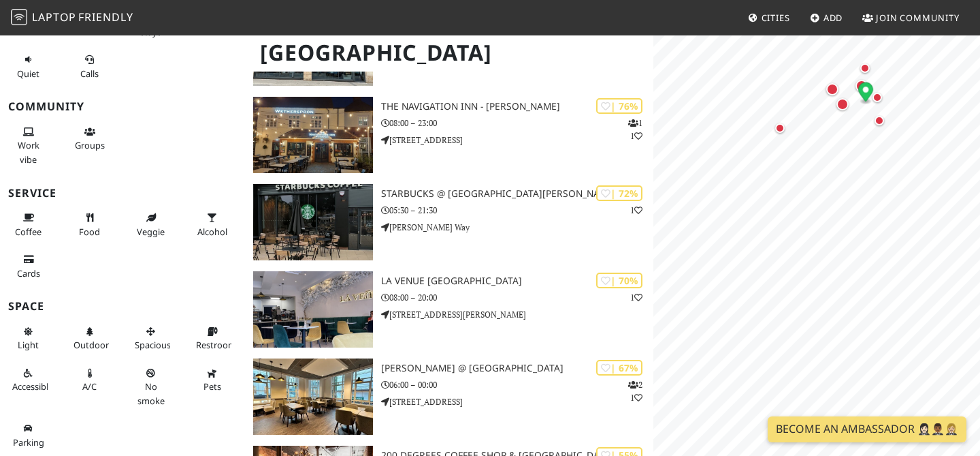  I want to click on img: Tim Hortons @ New St, so click(313, 396).